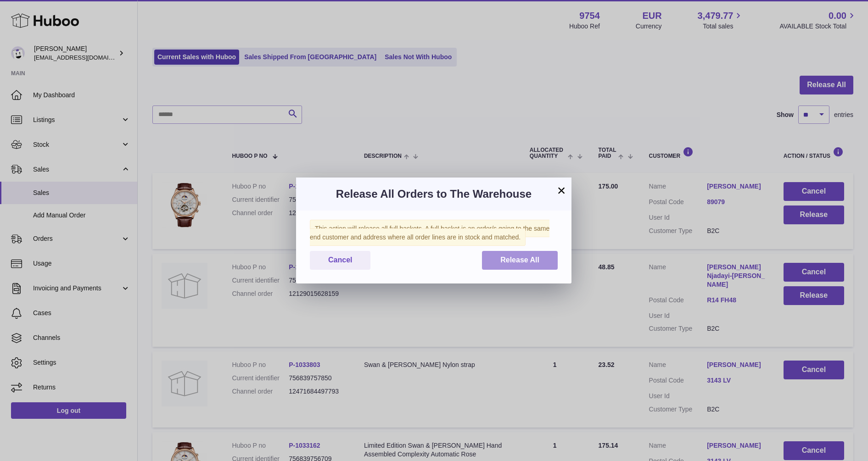  Describe the element at coordinates (519, 260) in the screenshot. I see `button: Release All` at that location.